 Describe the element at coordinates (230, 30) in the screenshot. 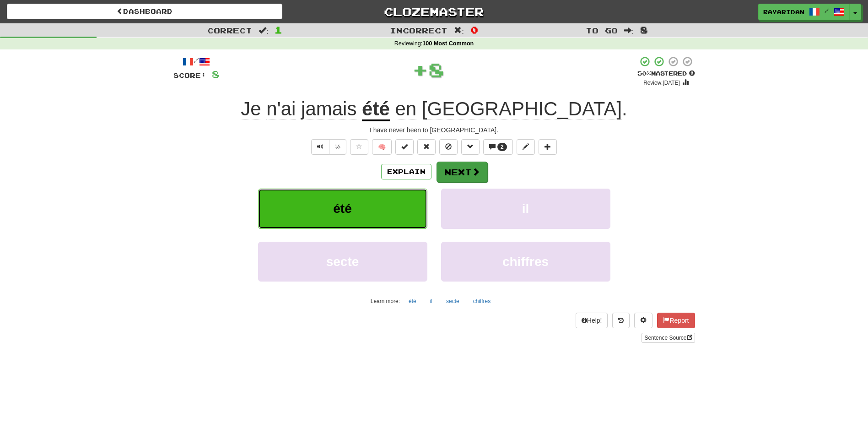

I see `span: Correct` at that location.